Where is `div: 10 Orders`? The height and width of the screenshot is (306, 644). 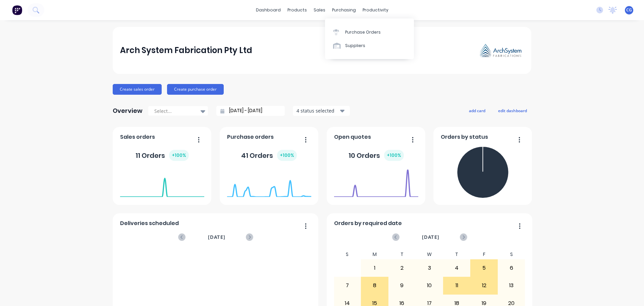 div: 10 Orders is located at coordinates (376, 155).